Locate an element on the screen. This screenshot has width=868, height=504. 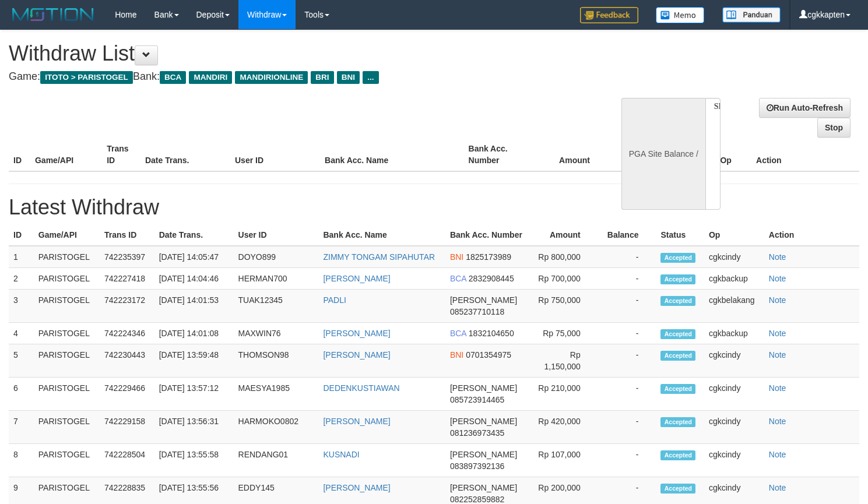
td: TUAK12345 is located at coordinates (277, 306).